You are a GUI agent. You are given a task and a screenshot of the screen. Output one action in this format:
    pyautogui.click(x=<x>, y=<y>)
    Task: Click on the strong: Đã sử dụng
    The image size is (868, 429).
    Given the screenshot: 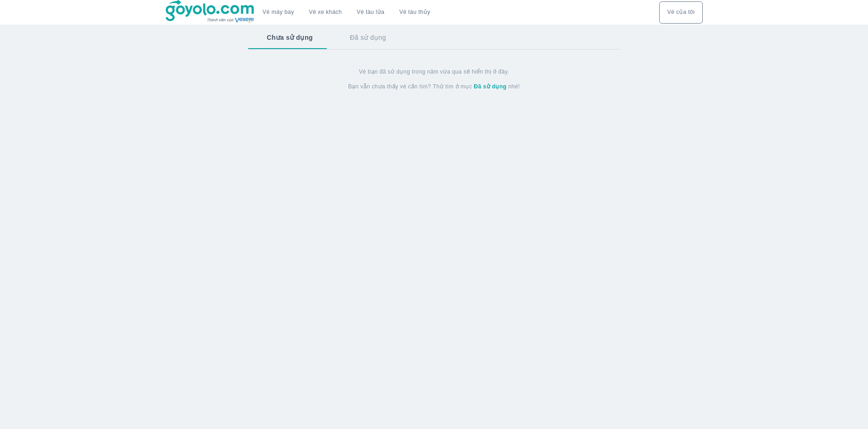 What is the action you would take?
    pyautogui.click(x=490, y=87)
    